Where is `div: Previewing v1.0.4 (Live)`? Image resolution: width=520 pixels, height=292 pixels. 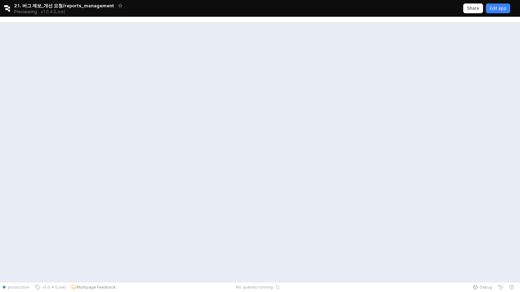 div: Previewing v1.0.4 (Live) is located at coordinates (42, 12).